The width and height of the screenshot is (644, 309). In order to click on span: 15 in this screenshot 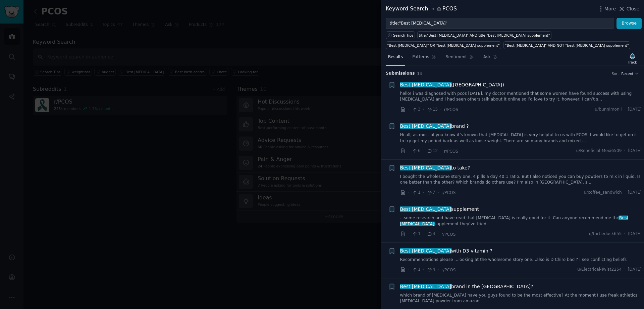, I will do `click(432, 110)`.